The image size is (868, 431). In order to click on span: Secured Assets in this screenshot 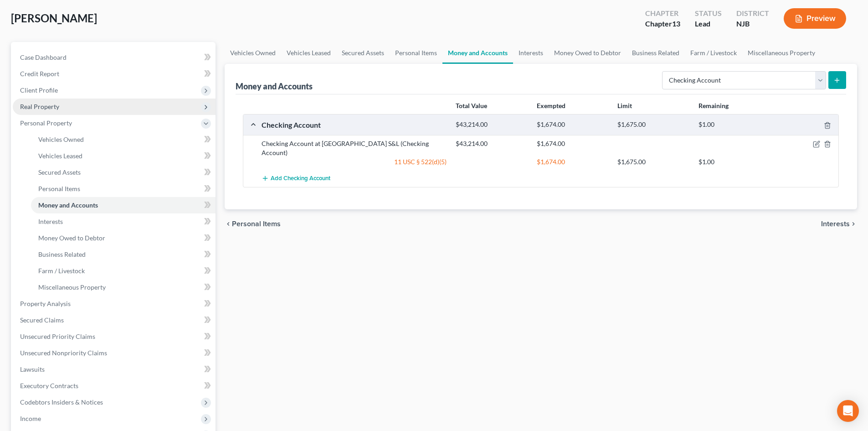, I will do `click(59, 172)`.